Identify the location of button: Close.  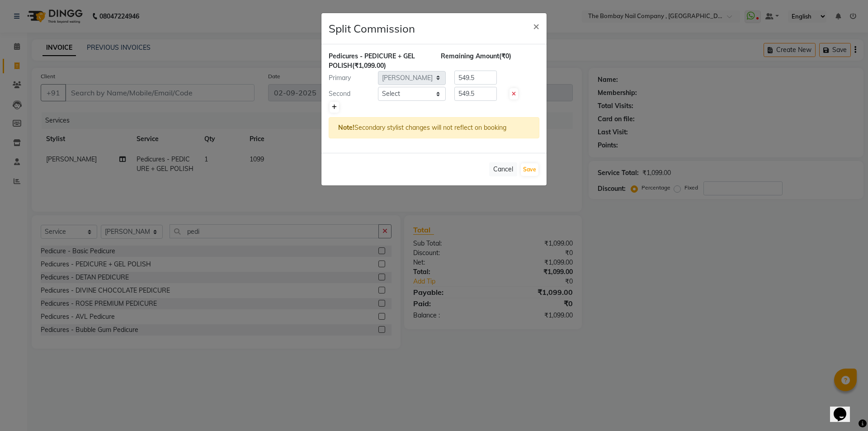
(536, 26).